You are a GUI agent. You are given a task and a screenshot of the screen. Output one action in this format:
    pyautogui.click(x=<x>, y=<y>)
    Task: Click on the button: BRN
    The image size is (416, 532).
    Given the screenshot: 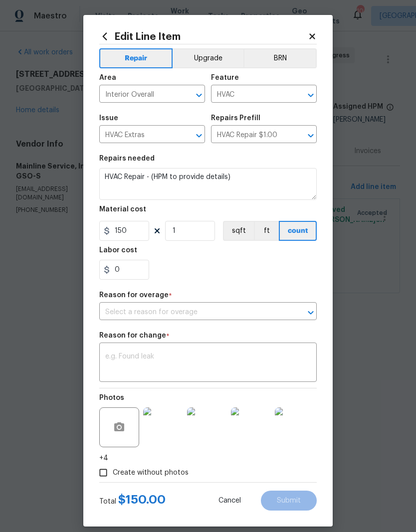 What is the action you would take?
    pyautogui.click(x=280, y=58)
    